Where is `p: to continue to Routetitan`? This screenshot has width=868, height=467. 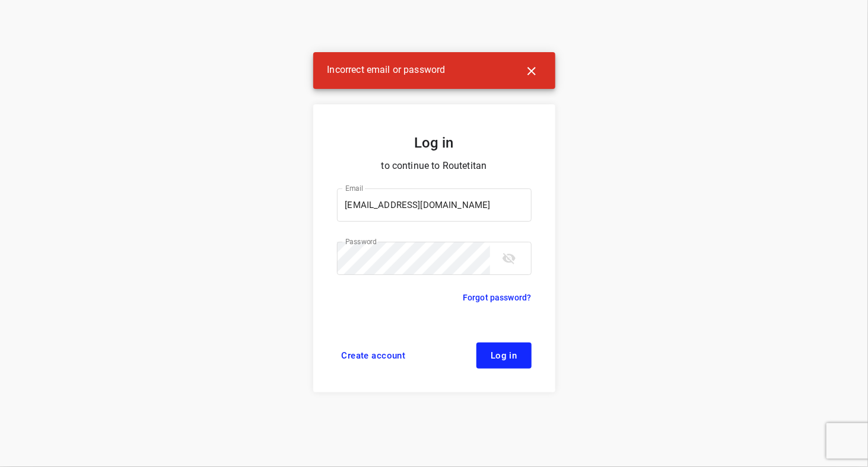 p: to continue to Routetitan is located at coordinates (435, 166).